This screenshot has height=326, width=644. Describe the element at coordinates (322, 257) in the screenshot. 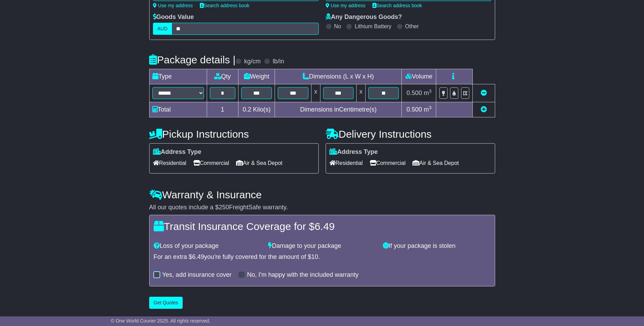

I see `div: For an extra $ you're fully covered for the amount of $ .` at that location.